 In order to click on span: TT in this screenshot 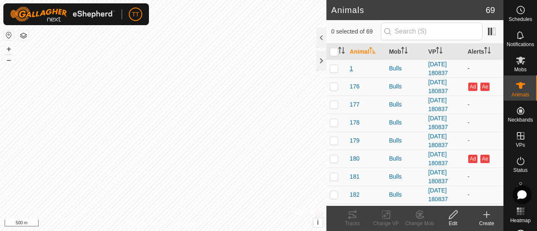, I will do `click(135, 14)`.